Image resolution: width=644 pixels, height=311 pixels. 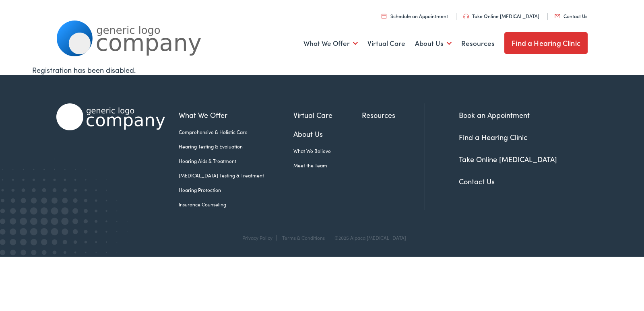 I want to click on a: Insurance Counseling, so click(x=236, y=205).